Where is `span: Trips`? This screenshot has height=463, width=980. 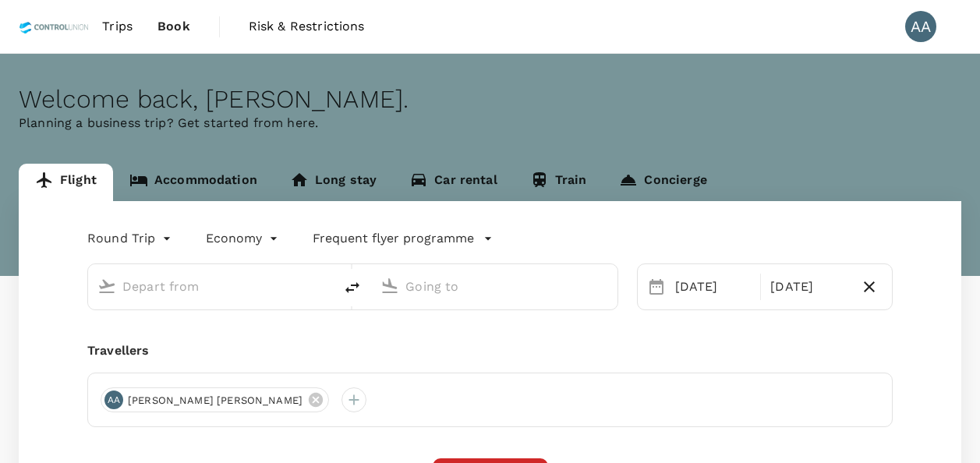 span: Trips is located at coordinates (117, 26).